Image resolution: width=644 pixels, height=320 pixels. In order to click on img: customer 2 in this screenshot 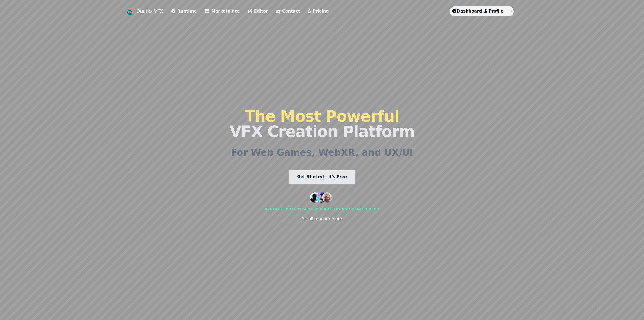, I will do `click(321, 197)`.